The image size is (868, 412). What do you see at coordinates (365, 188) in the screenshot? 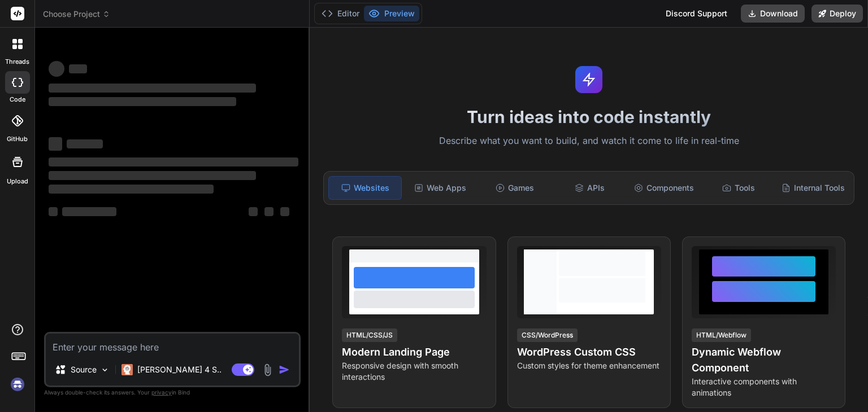
I see `div: Websites` at bounding box center [365, 188].